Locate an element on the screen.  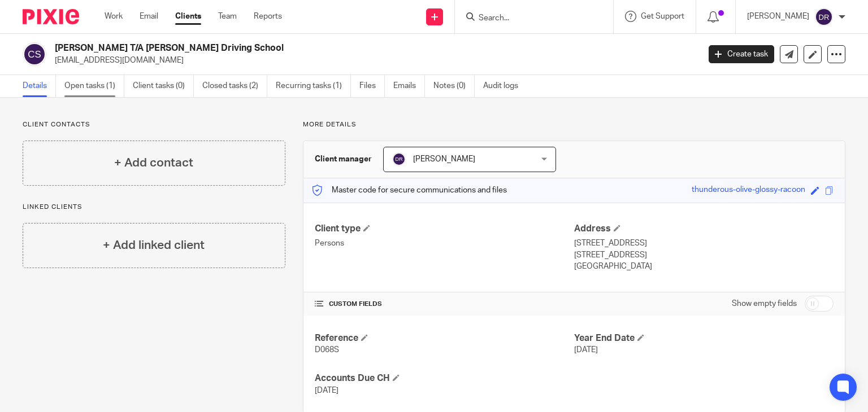
p: Master code for secure communications and files is located at coordinates (409, 190).